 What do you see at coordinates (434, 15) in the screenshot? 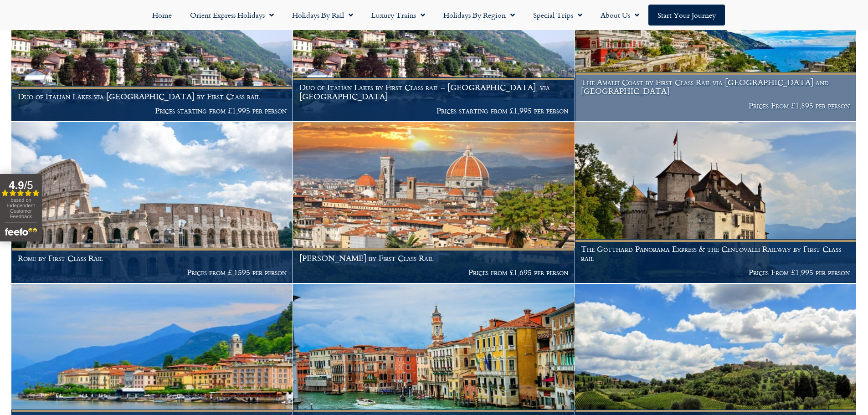
I see `nav: Menu` at bounding box center [434, 15].